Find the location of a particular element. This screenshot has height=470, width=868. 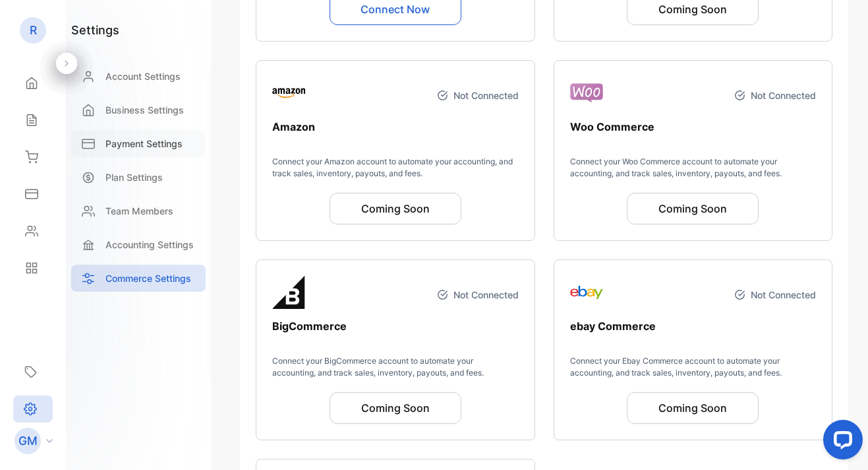

h1: settings is located at coordinates (95, 30).